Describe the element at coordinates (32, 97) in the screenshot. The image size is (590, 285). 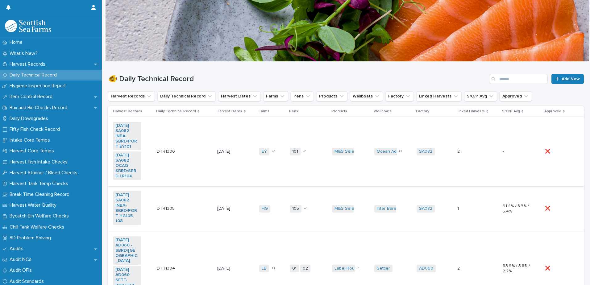
I see `p: Item Control Record` at that location.